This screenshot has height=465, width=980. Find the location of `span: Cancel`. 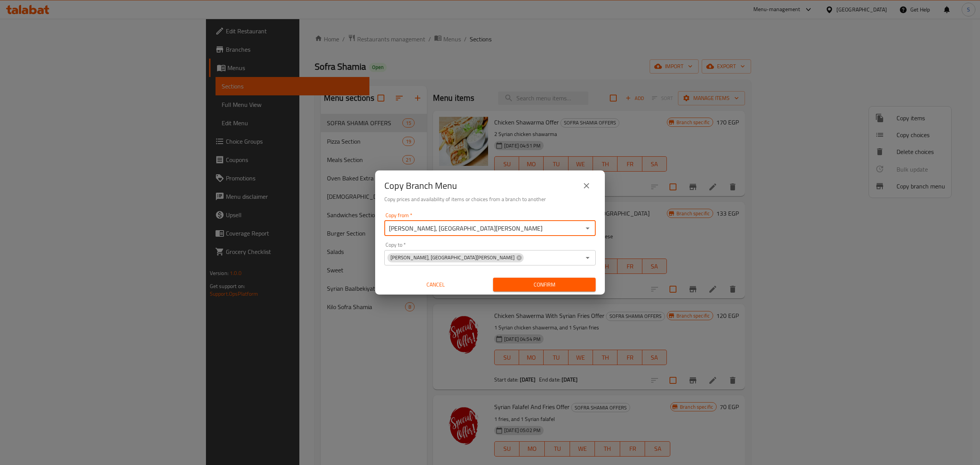

span: Cancel is located at coordinates (436, 285).